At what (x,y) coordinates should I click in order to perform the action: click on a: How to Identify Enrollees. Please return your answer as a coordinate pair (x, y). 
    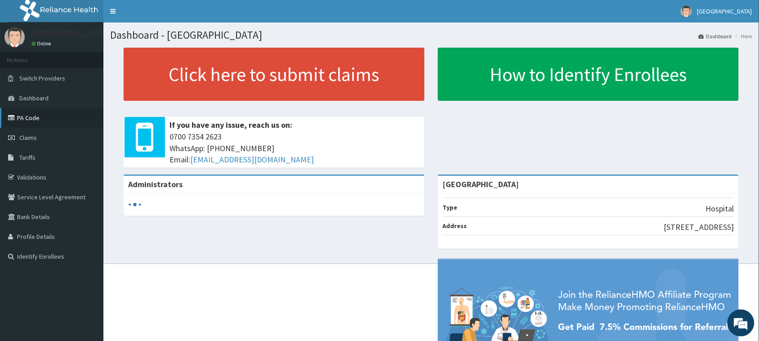
    Looking at the image, I should click on (589, 74).